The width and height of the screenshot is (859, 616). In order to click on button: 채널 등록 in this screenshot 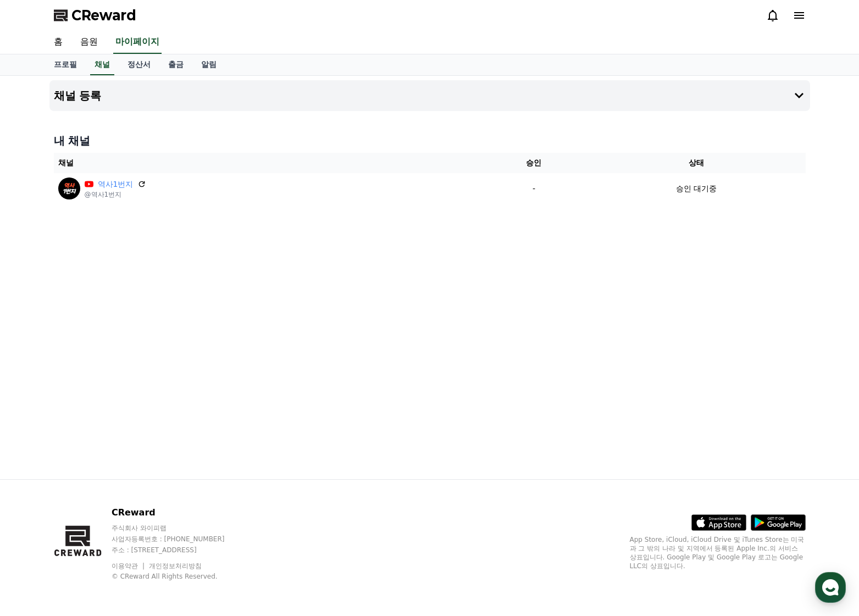, I will do `click(430, 96)`.